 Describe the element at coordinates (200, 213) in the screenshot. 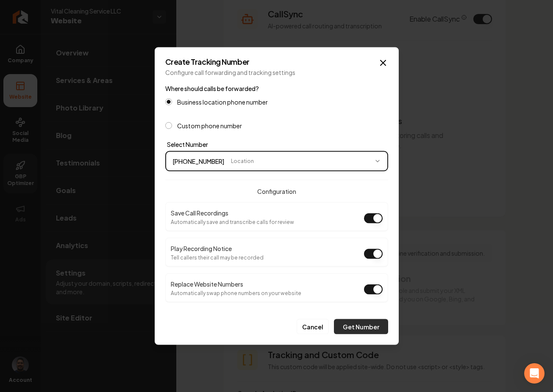

I see `label: Save Call Recordings` at that location.